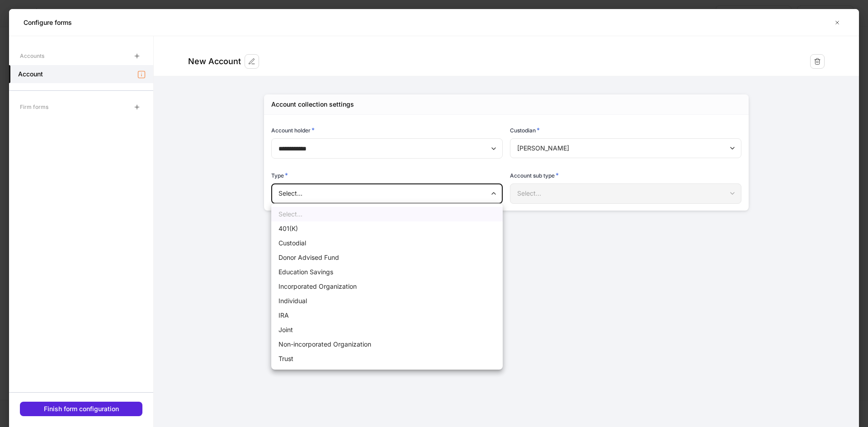 Image resolution: width=868 pixels, height=427 pixels. Describe the element at coordinates (387, 330) in the screenshot. I see `li: Joint` at that location.